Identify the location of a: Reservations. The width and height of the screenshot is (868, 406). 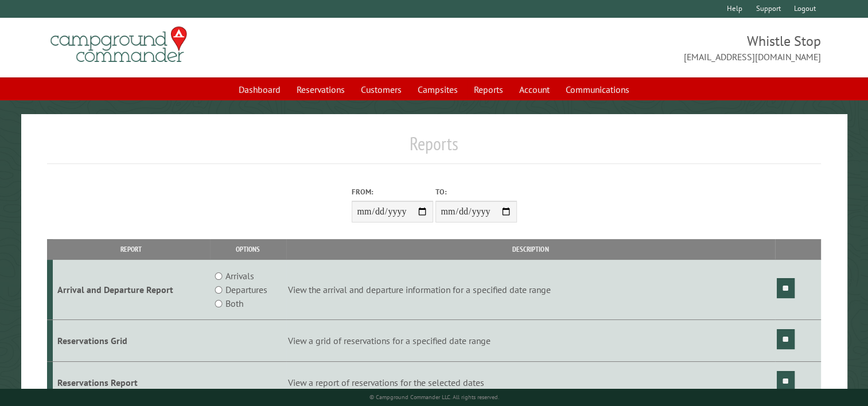
(321, 89).